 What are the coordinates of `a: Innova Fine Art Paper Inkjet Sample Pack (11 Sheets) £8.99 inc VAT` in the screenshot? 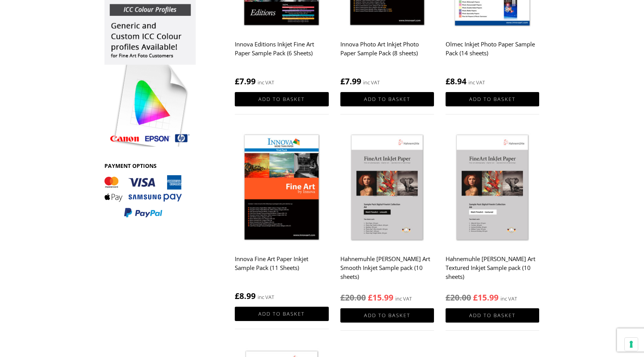 It's located at (281, 215).